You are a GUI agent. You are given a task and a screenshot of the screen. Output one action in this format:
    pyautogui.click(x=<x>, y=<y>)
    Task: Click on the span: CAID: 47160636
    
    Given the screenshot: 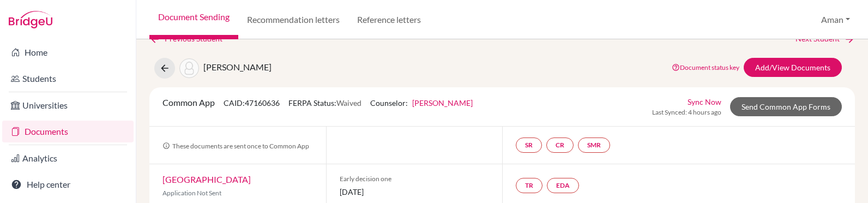 What is the action you would take?
    pyautogui.click(x=251, y=103)
    